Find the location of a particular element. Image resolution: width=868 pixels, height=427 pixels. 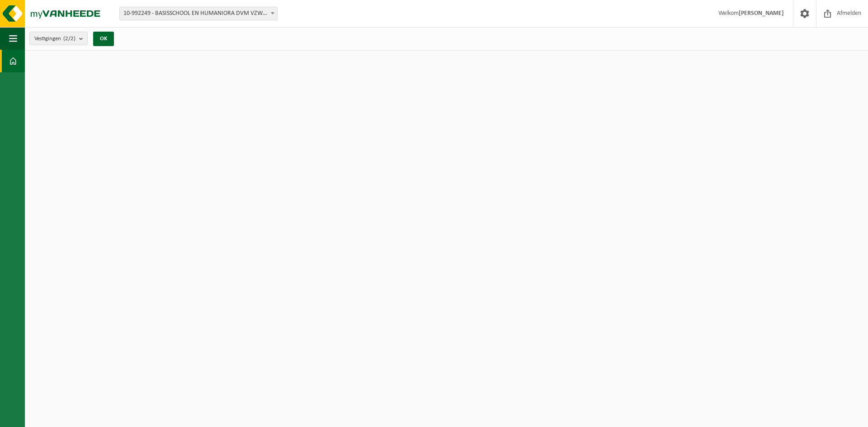

count: (2/2) is located at coordinates (69, 38).